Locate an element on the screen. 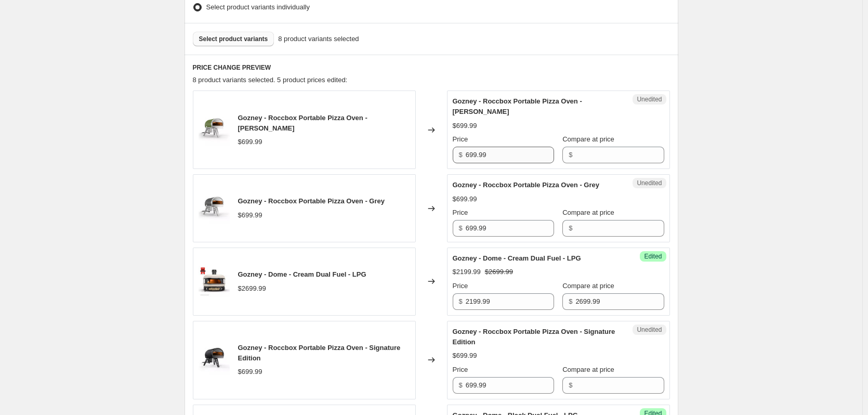  button: Select product variants is located at coordinates (233, 39).